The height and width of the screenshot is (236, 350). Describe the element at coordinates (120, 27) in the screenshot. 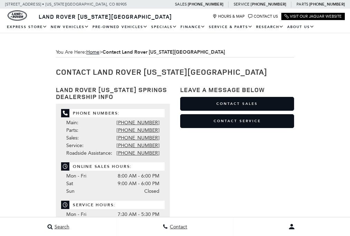

I see `a: Pre-Owned Vehicles` at that location.